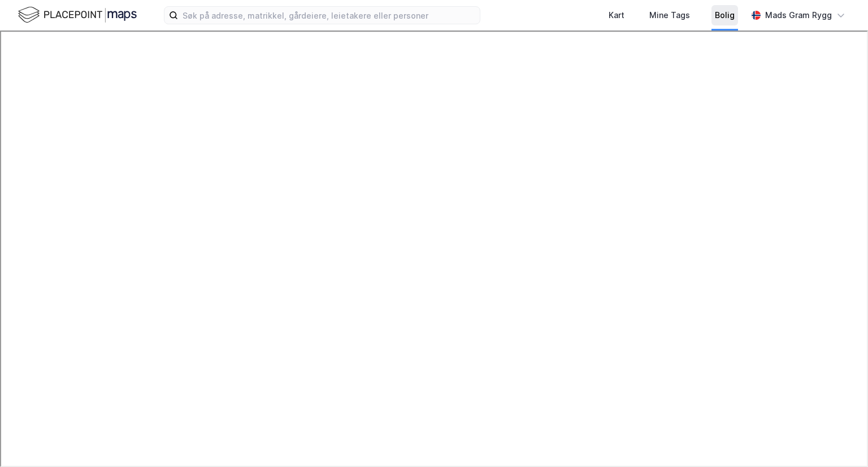 The width and height of the screenshot is (868, 467). I want to click on img: logo.f888ab2527a4732fd821a326f86c7f29.svg, so click(78, 15).